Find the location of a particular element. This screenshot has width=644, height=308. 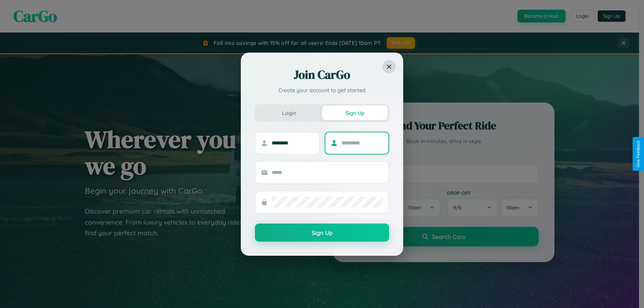

h2: Join CarGo is located at coordinates (322, 74).